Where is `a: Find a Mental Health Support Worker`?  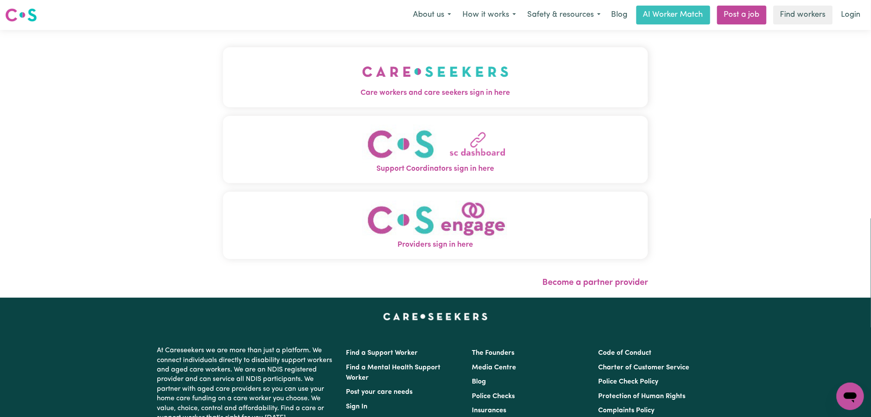
a: Find a Mental Health Support Worker is located at coordinates (393, 373).